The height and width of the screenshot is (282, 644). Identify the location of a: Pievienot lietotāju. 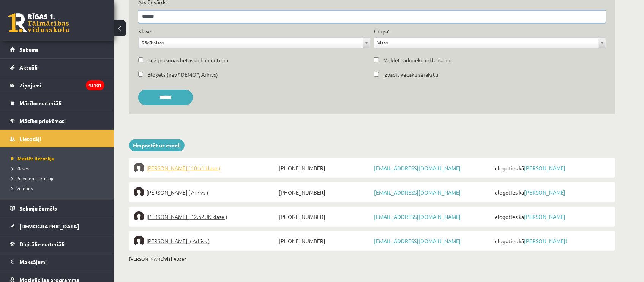
(59, 178).